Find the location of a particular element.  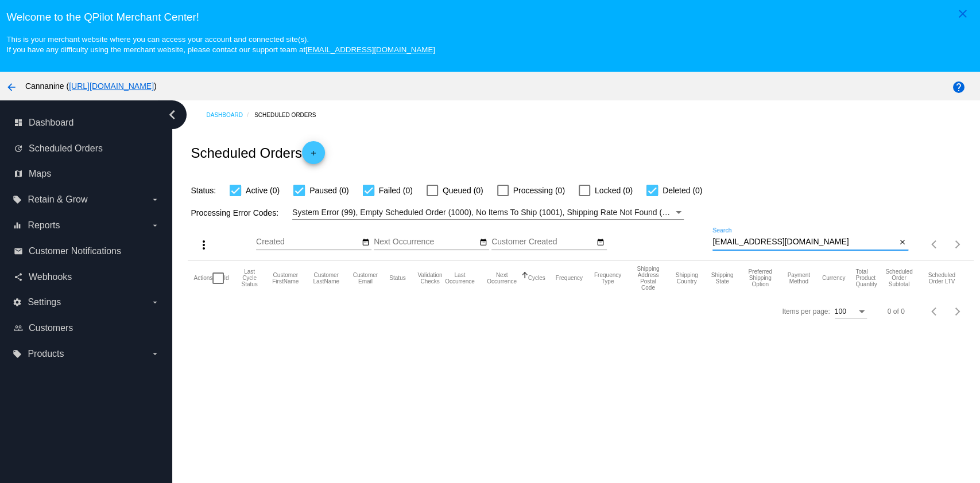

mat-header-cell: Total Product Quantity is located at coordinates (869, 278).